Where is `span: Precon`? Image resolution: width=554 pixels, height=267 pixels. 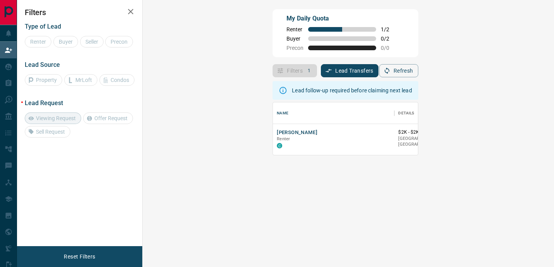
span: Precon is located at coordinates (295, 48).